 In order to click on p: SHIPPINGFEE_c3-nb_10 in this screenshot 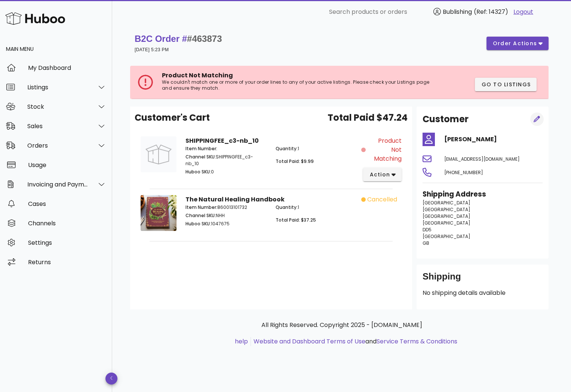, I will do `click(226, 160)`.